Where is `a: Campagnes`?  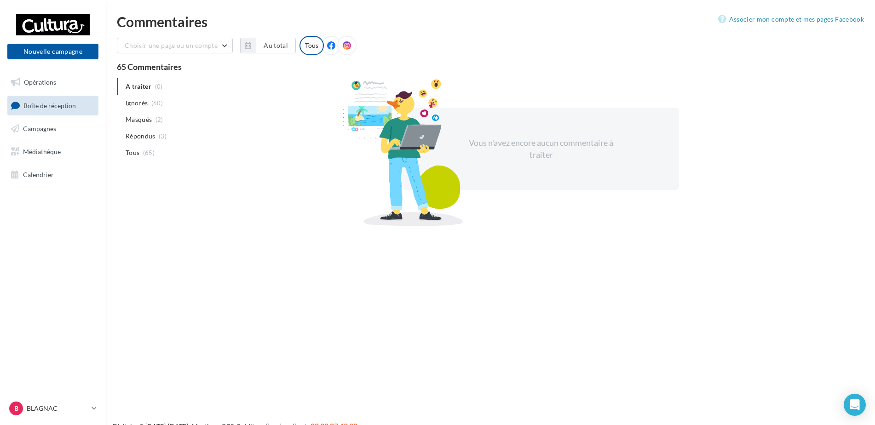
a: Campagnes is located at coordinates (53, 129).